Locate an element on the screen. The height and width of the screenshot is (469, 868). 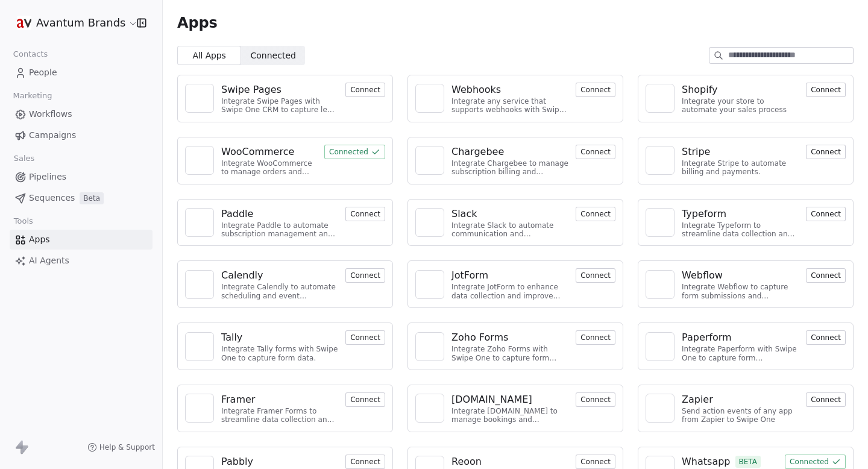
span: Tools is located at coordinates (23, 222).